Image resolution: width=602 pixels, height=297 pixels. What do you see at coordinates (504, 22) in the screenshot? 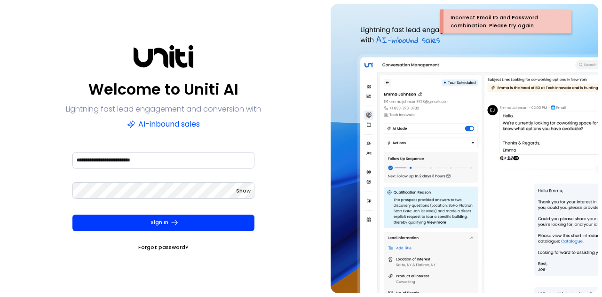
I see `div: Incorrect Email ID and Password combination. Please try again.` at bounding box center [504, 22].